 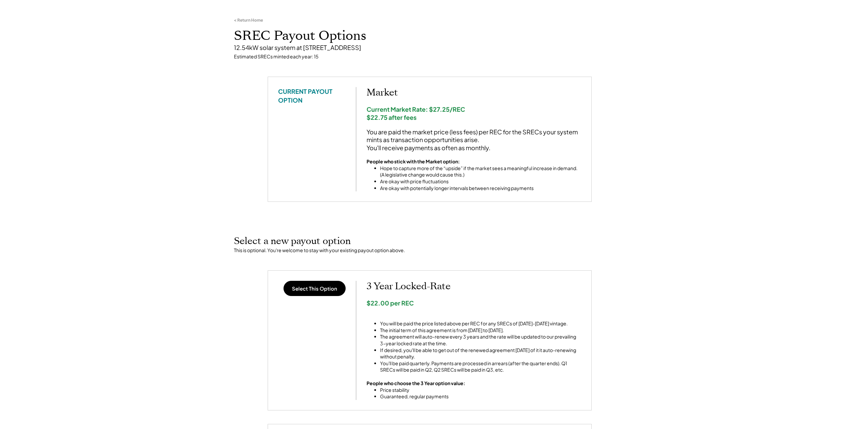 I want to click on button: Select This Option, so click(x=315, y=288).